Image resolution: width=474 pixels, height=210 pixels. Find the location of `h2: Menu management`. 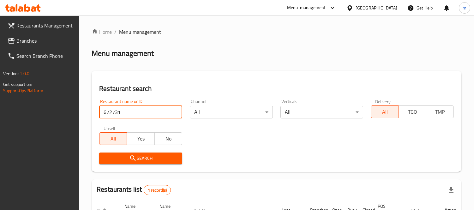

h2: Menu management is located at coordinates (123, 53).